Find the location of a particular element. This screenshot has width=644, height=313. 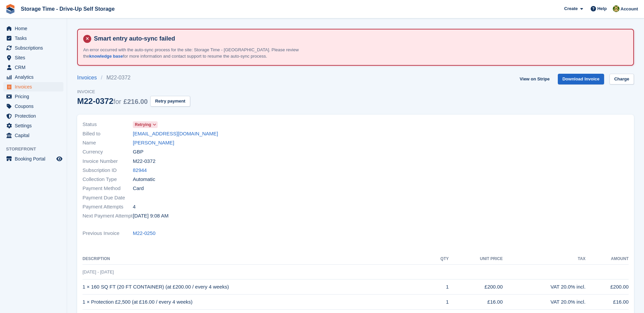

td: 1 × Protection £2,500 (at £16.00 / every 4 weeks) is located at coordinates (255, 302).